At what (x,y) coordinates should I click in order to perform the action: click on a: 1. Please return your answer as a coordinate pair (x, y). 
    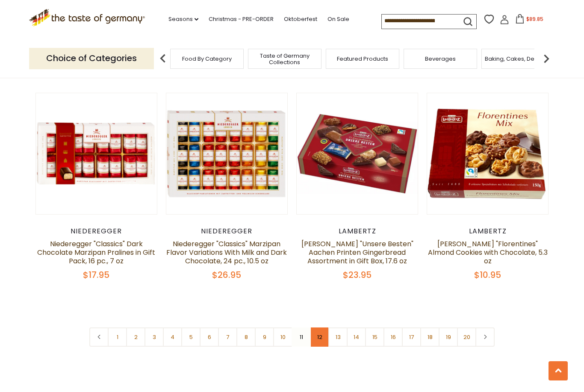
    Looking at the image, I should click on (117, 337).